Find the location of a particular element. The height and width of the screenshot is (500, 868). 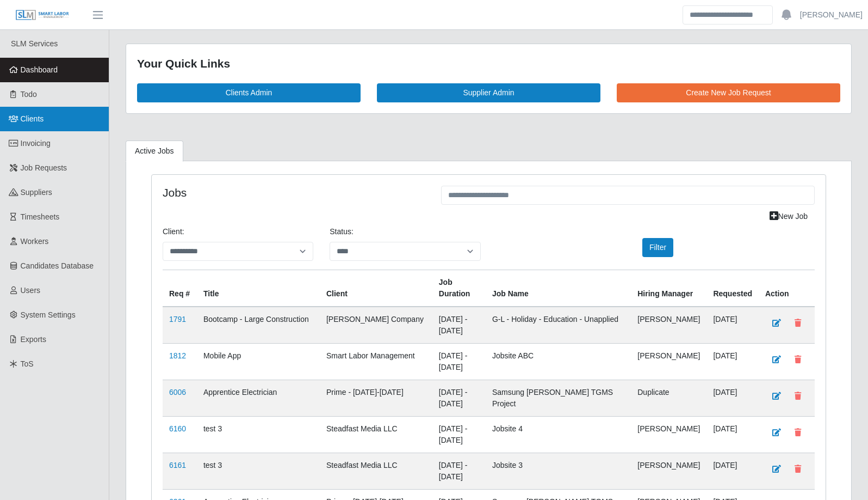

td: Duplicate is located at coordinates (668, 397).